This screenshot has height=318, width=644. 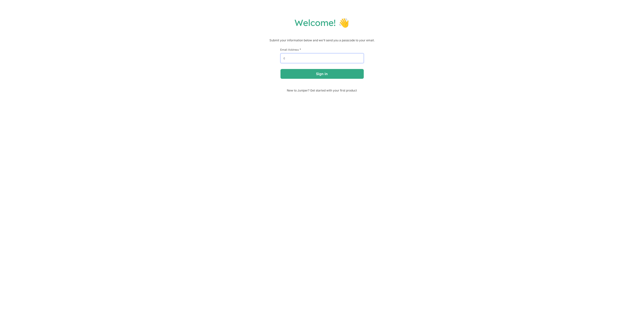 I want to click on h1: Welcome! 👋, so click(x=322, y=22).